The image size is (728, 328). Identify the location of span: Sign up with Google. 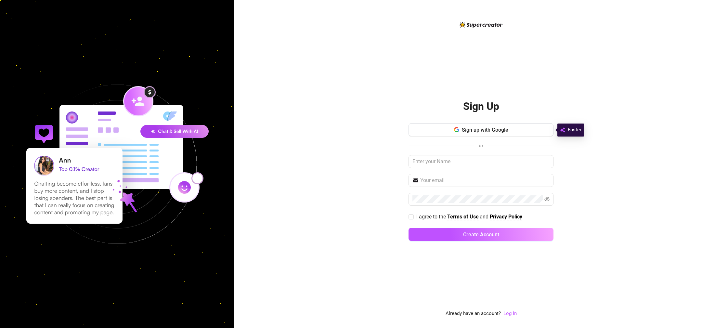
(485, 130).